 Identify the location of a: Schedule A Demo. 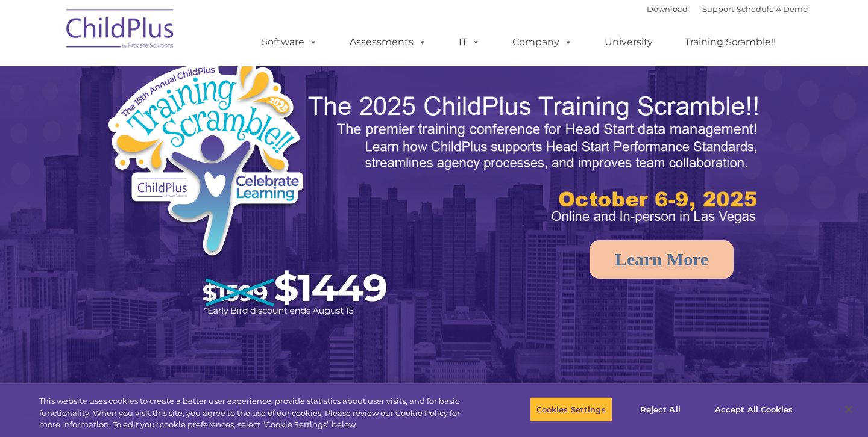
(772, 9).